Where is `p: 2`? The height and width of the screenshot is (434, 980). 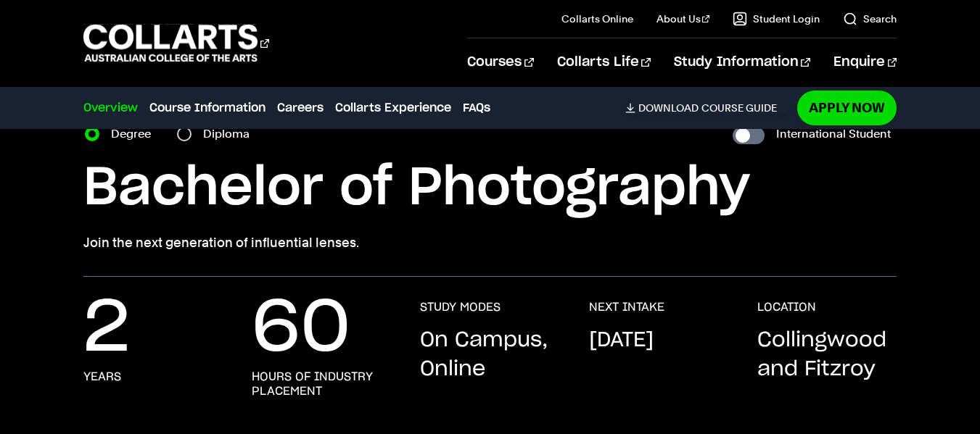
p: 2 is located at coordinates (106, 329).